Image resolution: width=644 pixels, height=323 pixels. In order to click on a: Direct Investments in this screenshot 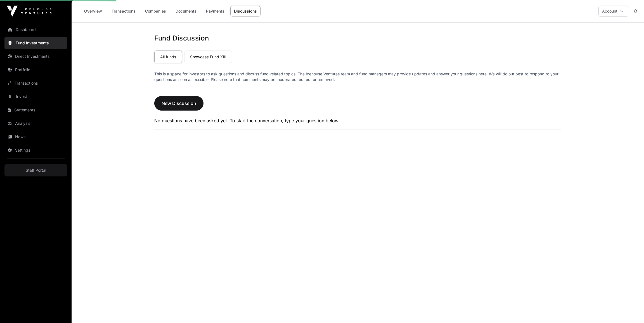, I will do `click(36, 57)`.